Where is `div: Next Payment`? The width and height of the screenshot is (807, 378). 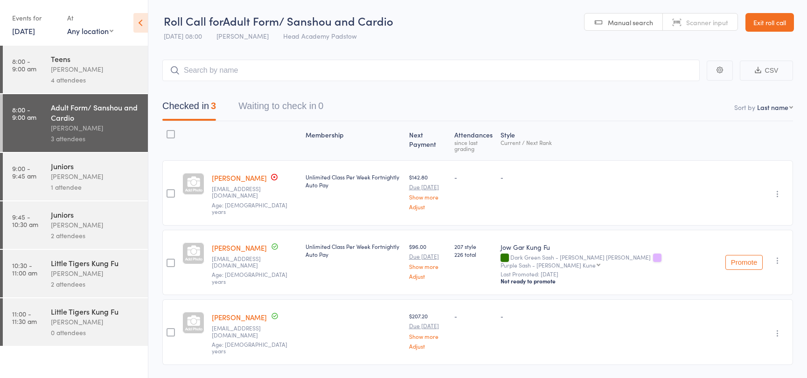 div: Next Payment is located at coordinates (428, 141).